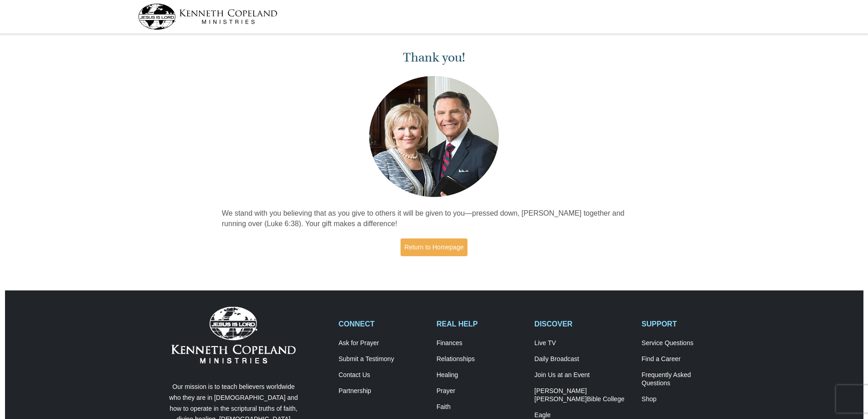  What do you see at coordinates (686, 343) in the screenshot?
I see `a: Service Questions` at bounding box center [686, 343].